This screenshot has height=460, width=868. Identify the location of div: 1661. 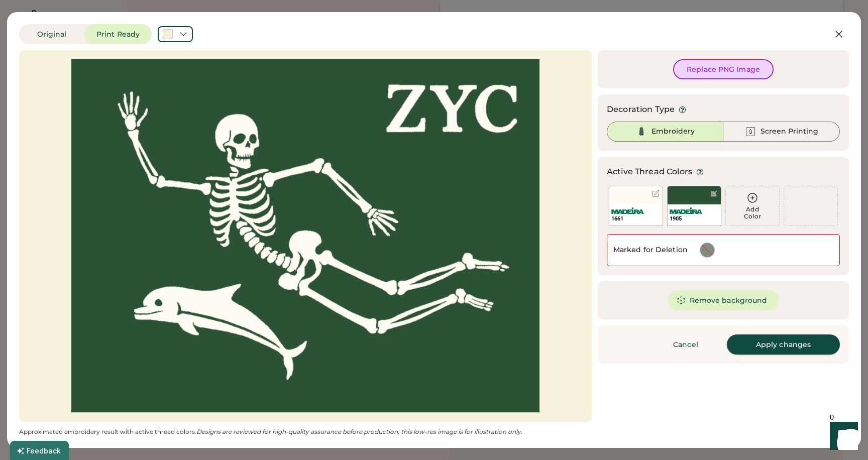
(636, 218).